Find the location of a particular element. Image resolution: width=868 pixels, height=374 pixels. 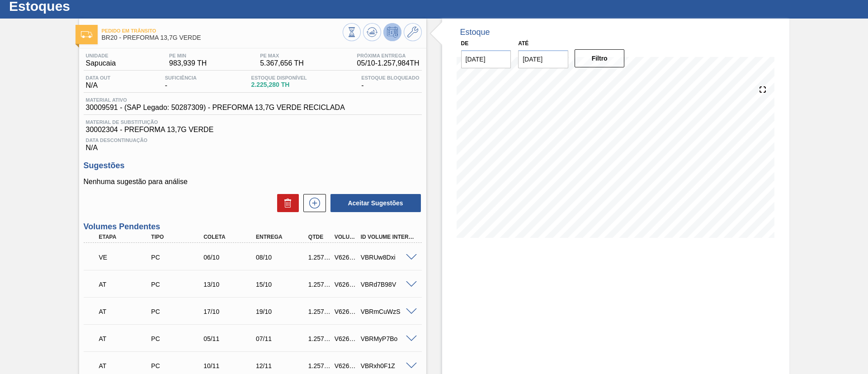

span: Data Descontinuação is located at coordinates (252, 140).